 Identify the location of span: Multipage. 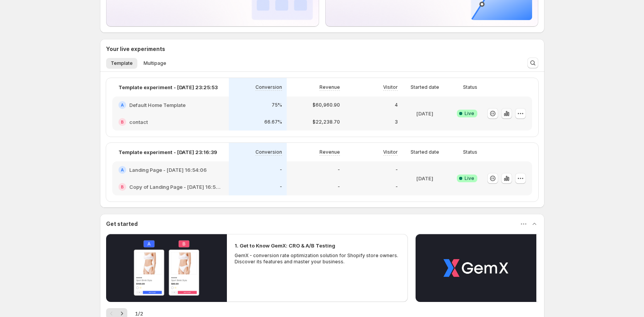
(155, 63).